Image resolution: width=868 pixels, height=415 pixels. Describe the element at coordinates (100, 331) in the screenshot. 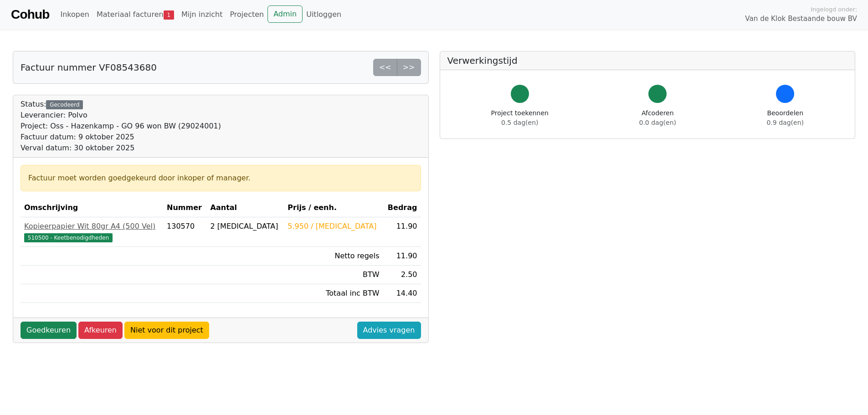

I see `a: Afkeuren` at that location.